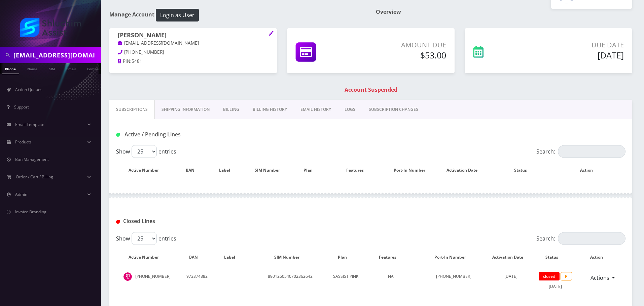 The image size is (644, 306). I want to click on td: SASSIST PINK, so click(346, 281).